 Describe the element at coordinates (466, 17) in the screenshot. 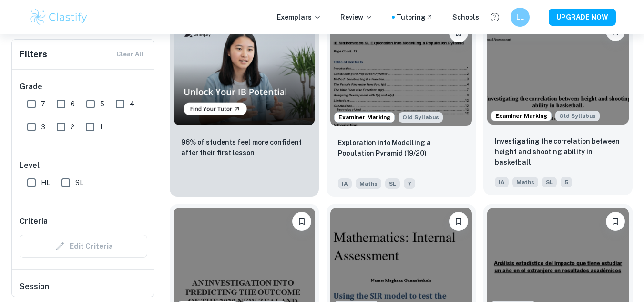

I see `a: Schools` at that location.